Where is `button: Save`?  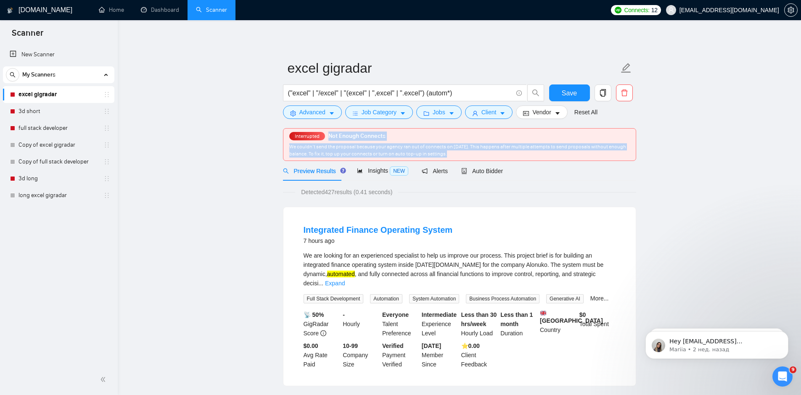 button: Save is located at coordinates (570, 93).